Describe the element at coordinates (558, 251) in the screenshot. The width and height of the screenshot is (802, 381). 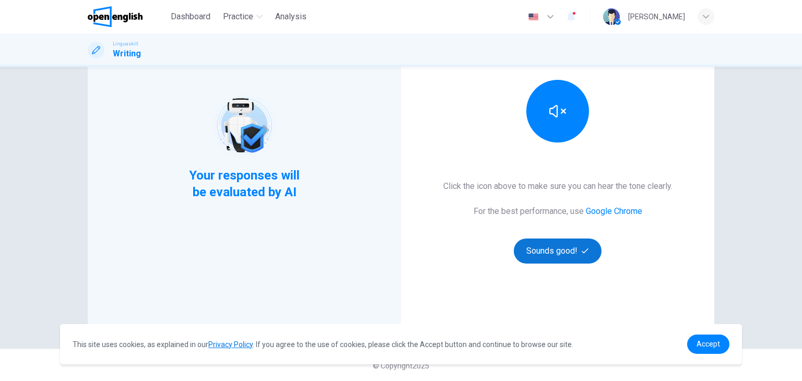
I see `button: Sounds good!` at that location.